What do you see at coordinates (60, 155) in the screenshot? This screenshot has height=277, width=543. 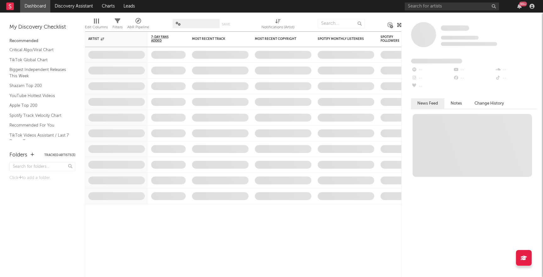 I see `button: Tracked Artists(3)` at bounding box center [60, 155].